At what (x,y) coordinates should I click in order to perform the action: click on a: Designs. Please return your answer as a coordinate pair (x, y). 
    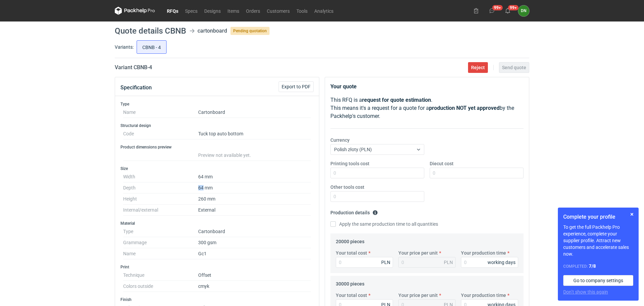
    Looking at the image, I should click on (212, 11).